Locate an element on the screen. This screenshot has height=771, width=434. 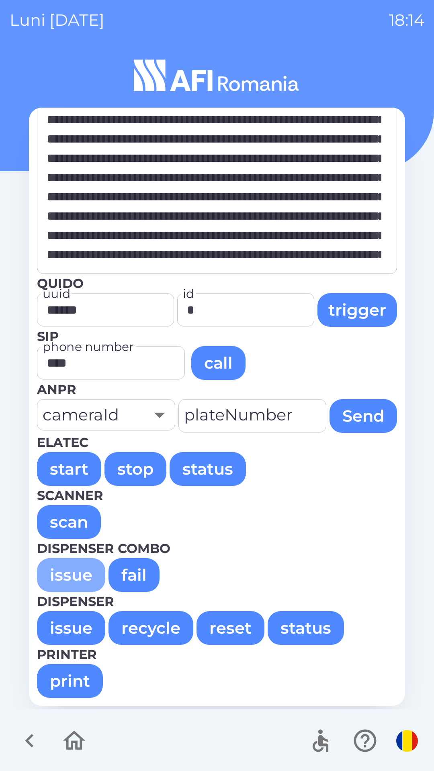
button: stop is located at coordinates (135, 469).